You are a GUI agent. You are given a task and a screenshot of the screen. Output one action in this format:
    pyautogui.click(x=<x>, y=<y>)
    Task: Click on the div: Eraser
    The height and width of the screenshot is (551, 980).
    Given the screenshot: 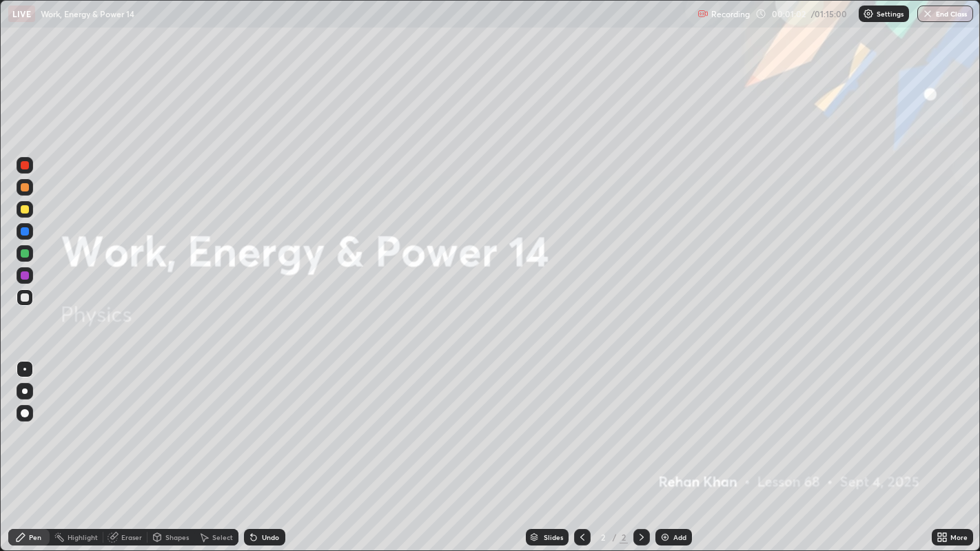 What is the action you would take?
    pyautogui.click(x=131, y=537)
    